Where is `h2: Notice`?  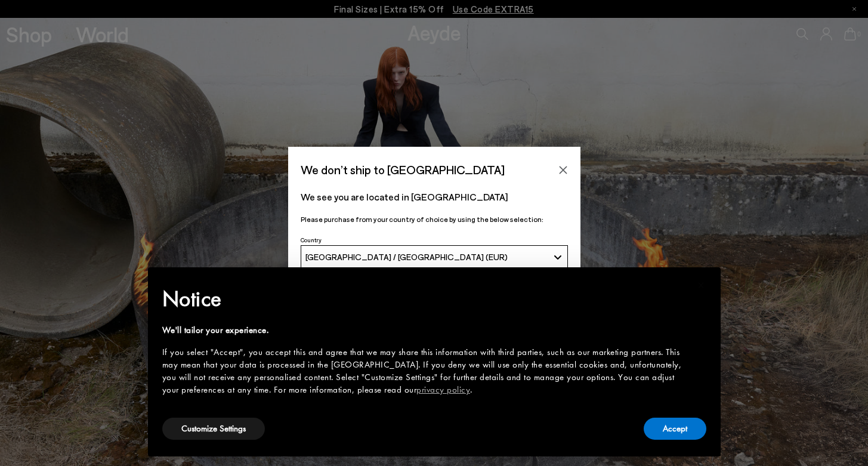 h2: Notice is located at coordinates (425, 299).